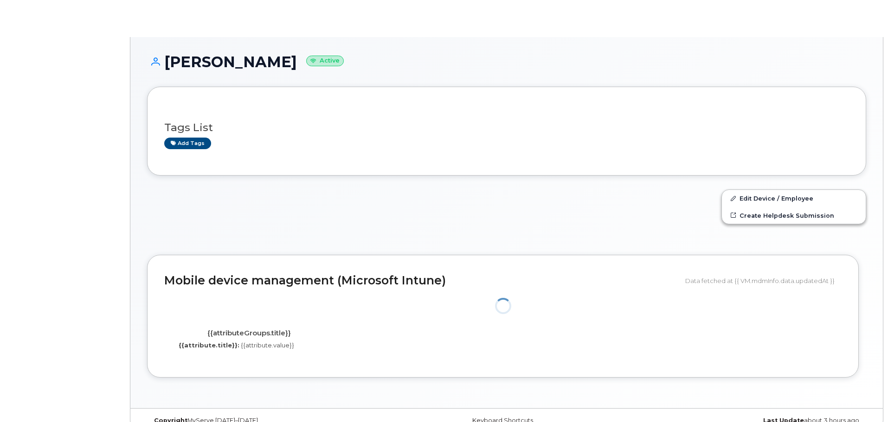  I want to click on a: Add tags, so click(187, 143).